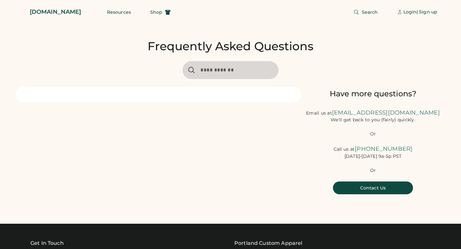 The width and height of the screenshot is (461, 249). Describe the element at coordinates (161, 12) in the screenshot. I see `button: Shop` at that location.